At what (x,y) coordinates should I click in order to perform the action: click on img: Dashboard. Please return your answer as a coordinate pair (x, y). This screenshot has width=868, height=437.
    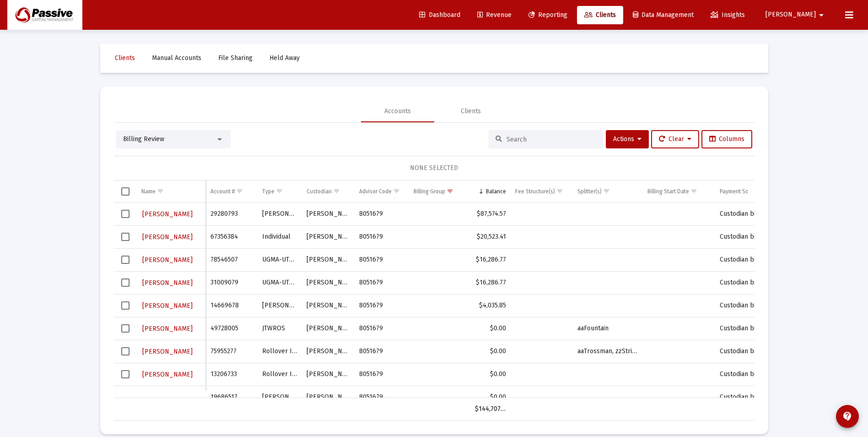
    Looking at the image, I should click on (45, 15).